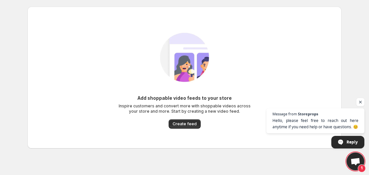  I want to click on span: Hello, please feel free to reach out here anytime if you need help or have questions. 😊, so click(316, 123).